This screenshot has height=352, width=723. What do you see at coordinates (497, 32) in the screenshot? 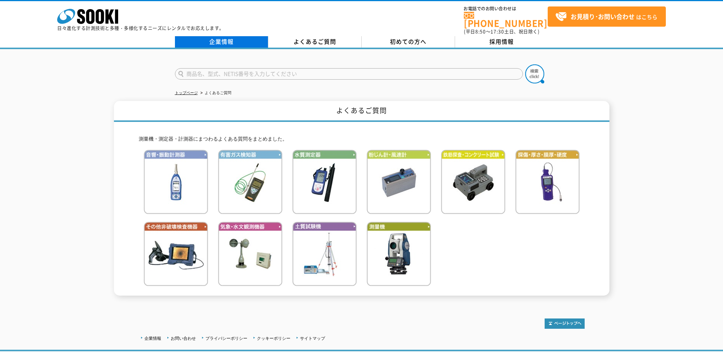
I see `span: 17:30` at bounding box center [497, 32].